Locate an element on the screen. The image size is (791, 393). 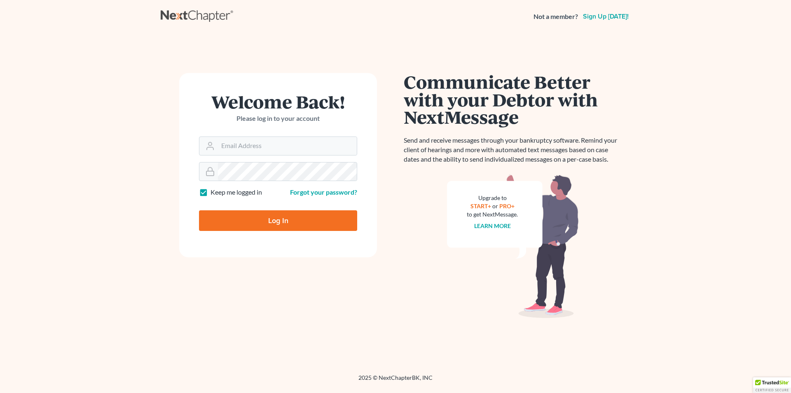
a: Forgot your password? is located at coordinates (323, 192).